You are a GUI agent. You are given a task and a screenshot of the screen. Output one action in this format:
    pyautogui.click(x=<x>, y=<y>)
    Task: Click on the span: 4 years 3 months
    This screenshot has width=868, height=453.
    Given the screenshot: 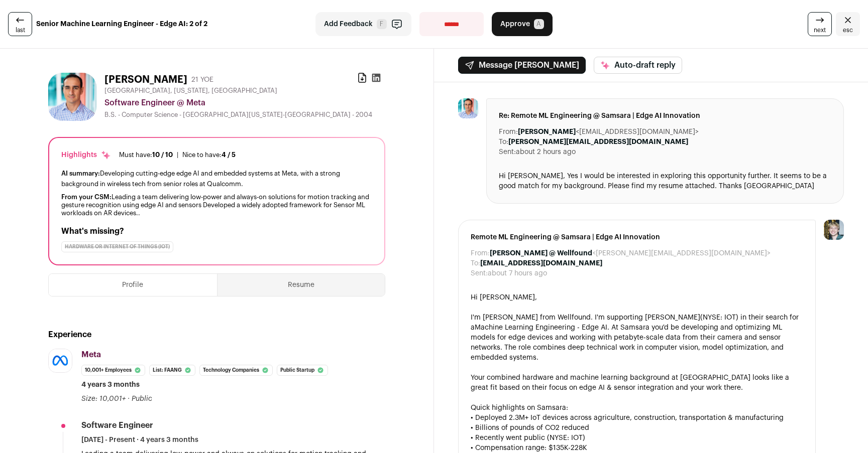 What is the action you would take?
    pyautogui.click(x=111, y=385)
    